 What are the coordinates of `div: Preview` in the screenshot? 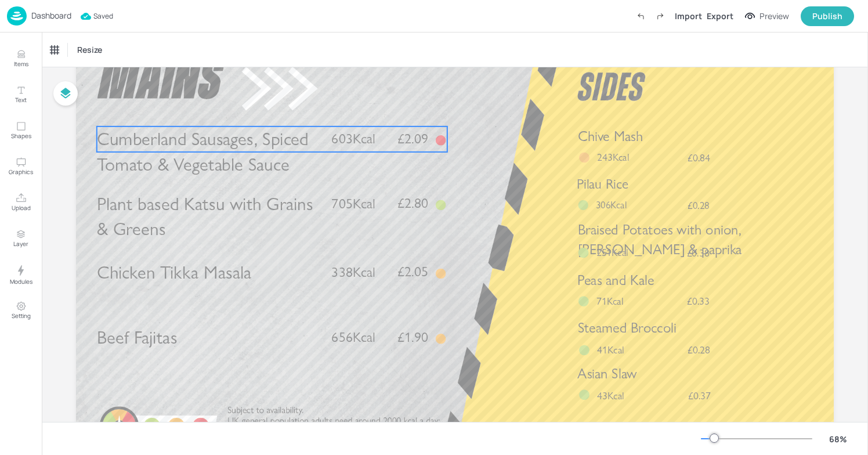 It's located at (773, 16).